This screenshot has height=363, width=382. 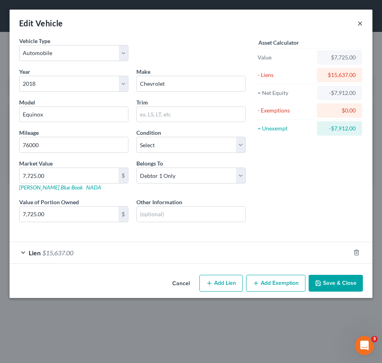 I want to click on label: Model, so click(x=27, y=102).